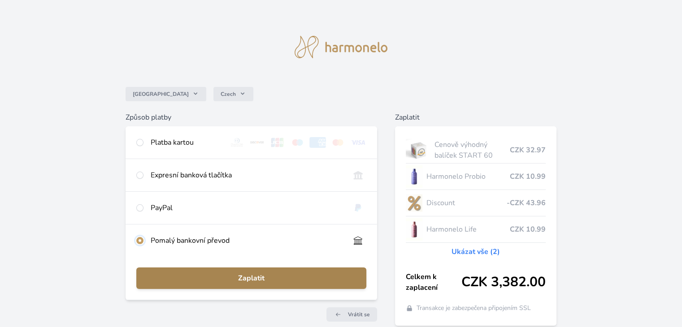 The width and height of the screenshot is (682, 327). Describe the element at coordinates (358, 175) in the screenshot. I see `img: onlineBanking_CZ.svg` at that location.